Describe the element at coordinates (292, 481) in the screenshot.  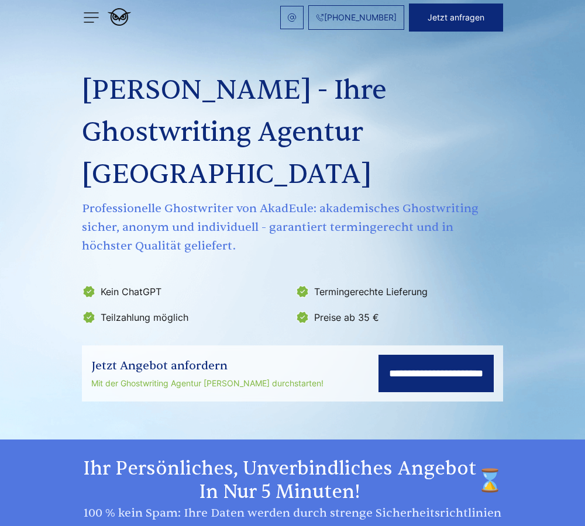
I see `h2: Ihr persönliches, unverbindliches Angebot in nur 5 Minuten!` at that location.